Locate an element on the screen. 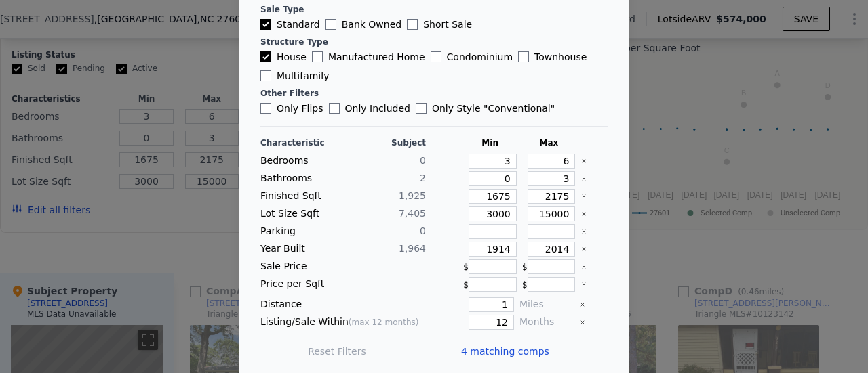 This screenshot has height=373, width=868. div: Price per Sqft is located at coordinates (300, 285).